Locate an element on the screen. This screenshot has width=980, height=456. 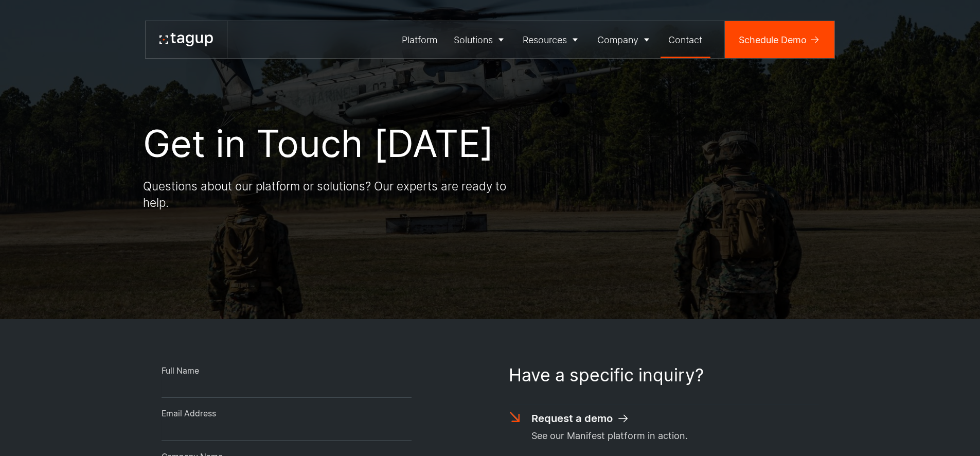
div: Request a demo is located at coordinates (572, 418).